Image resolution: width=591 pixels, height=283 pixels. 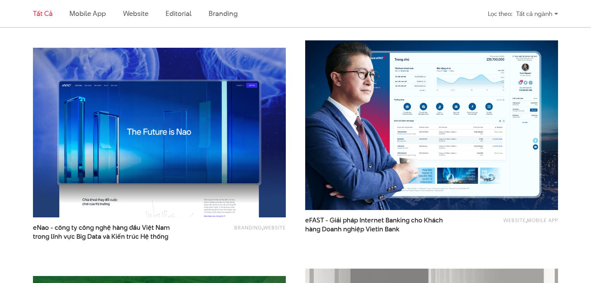 What do you see at coordinates (352, 229) in the screenshot?
I see `span: hàng Doanh nghiệp Vietin Bank` at bounding box center [352, 229].